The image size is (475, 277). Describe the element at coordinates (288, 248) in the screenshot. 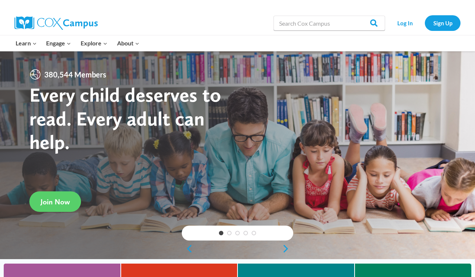

I see `a: next` at that location.